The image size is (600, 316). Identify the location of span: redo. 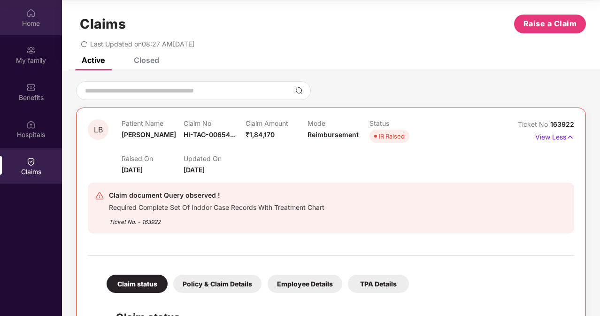
(84, 44).